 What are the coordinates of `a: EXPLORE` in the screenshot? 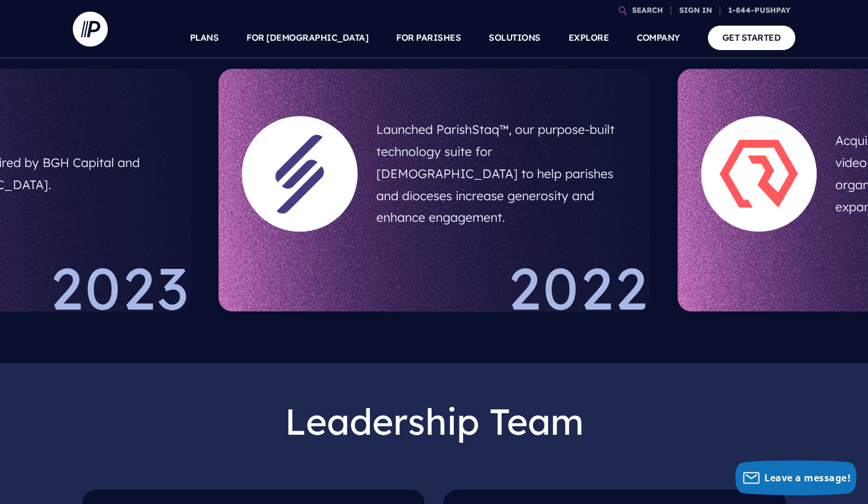 It's located at (589, 38).